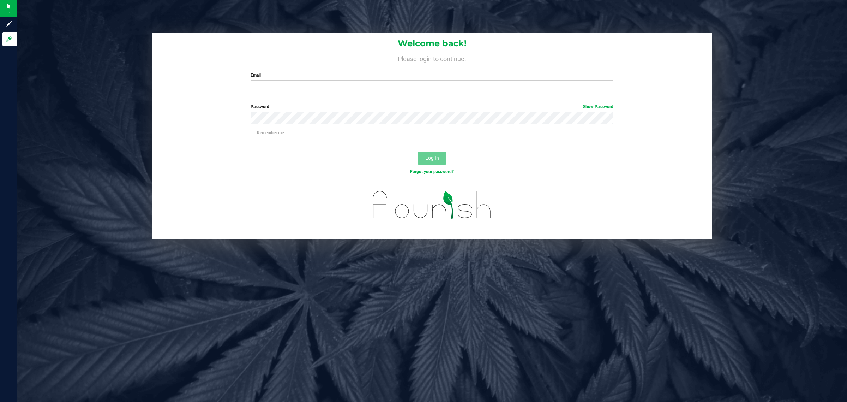 This screenshot has height=402, width=847. What do you see at coordinates (432, 205) in the screenshot?
I see `img: flourish_logo.svg` at bounding box center [432, 205].